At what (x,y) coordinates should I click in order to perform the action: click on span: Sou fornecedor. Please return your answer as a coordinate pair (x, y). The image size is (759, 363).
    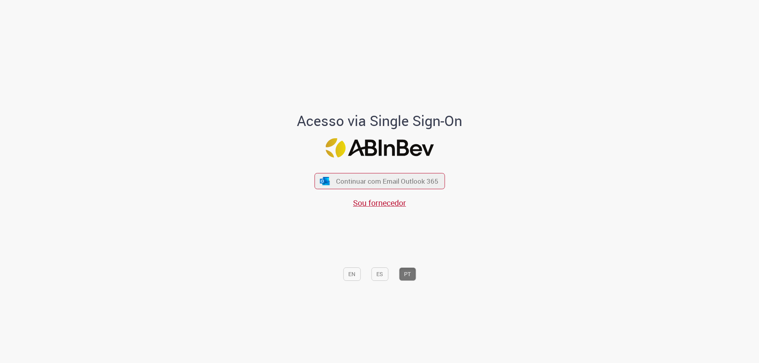
    Looking at the image, I should click on (379, 203).